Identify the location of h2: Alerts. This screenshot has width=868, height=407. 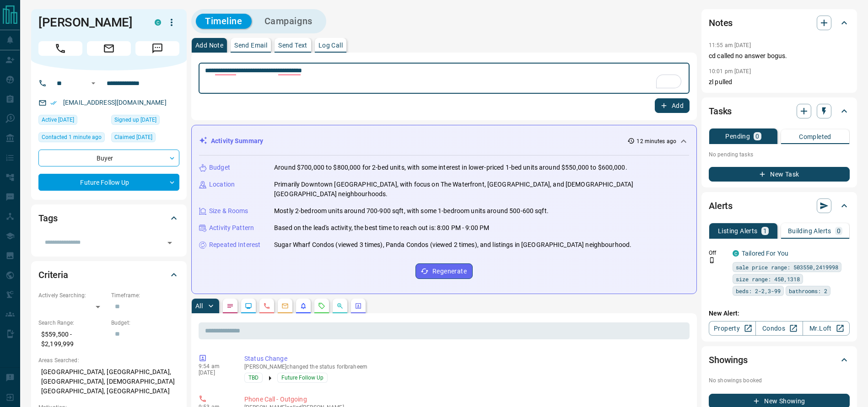
(721, 206).